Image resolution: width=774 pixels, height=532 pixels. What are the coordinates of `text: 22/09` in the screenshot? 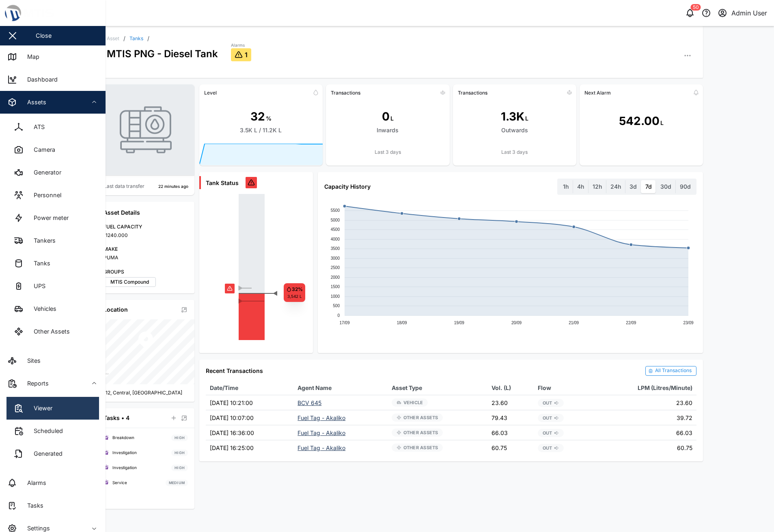 It's located at (631, 322).